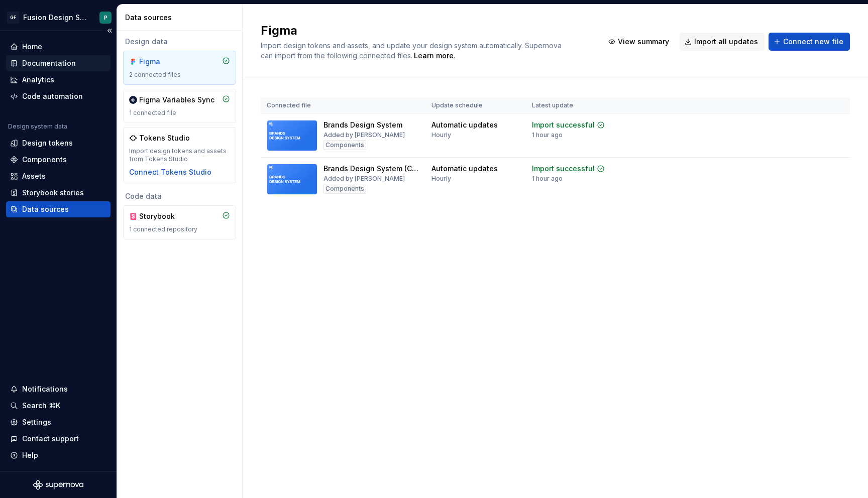  I want to click on button: Connect new file, so click(809, 42).